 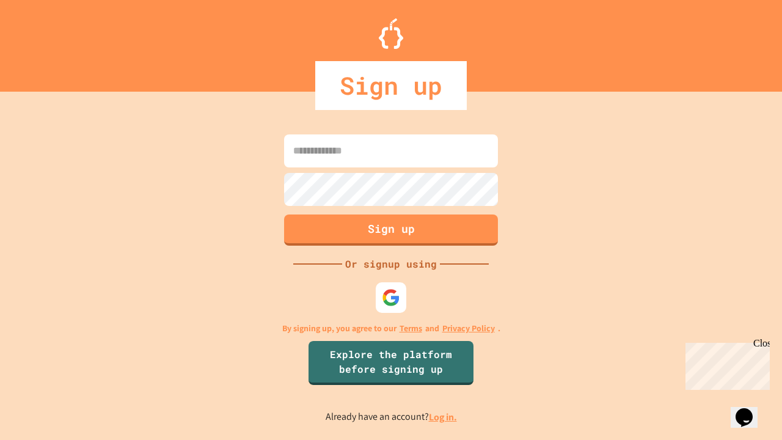 I want to click on p: Already have an account?, so click(x=391, y=417).